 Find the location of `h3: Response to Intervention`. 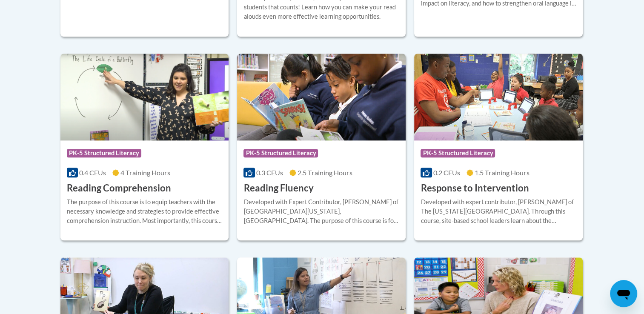

h3: Response to Intervention is located at coordinates (474, 188).